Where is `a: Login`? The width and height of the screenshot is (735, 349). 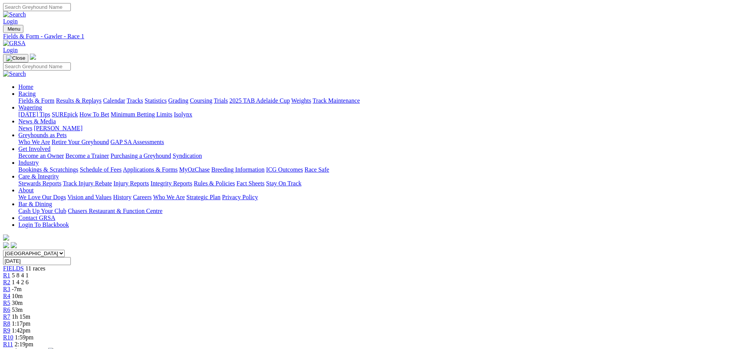 a: Login is located at coordinates (10, 50).